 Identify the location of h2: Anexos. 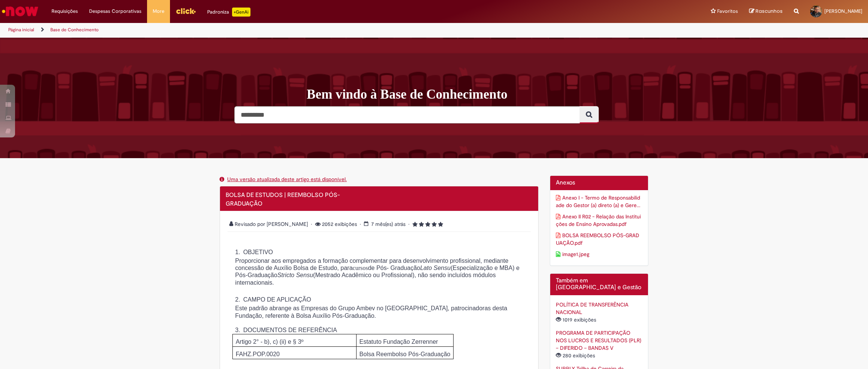
(599, 183).